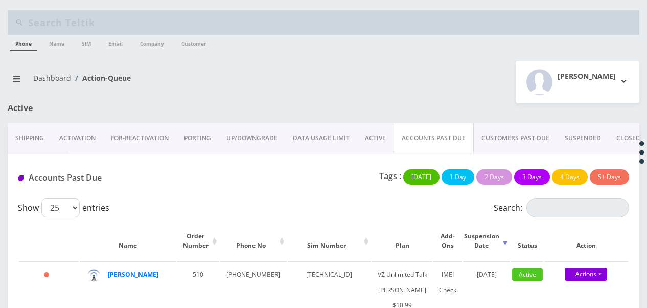 The width and height of the screenshot is (647, 308). What do you see at coordinates (561, 208) in the screenshot?
I see `label: Search:` at bounding box center [561, 208].